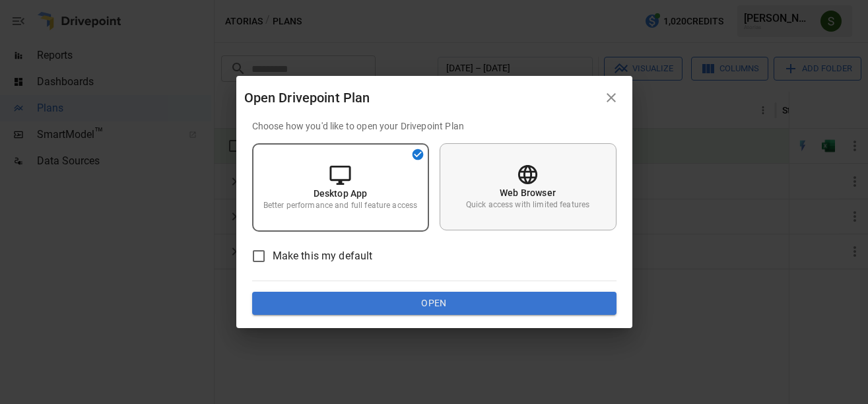 The width and height of the screenshot is (868, 404). What do you see at coordinates (323, 256) in the screenshot?
I see `span: Make this my default` at bounding box center [323, 256].